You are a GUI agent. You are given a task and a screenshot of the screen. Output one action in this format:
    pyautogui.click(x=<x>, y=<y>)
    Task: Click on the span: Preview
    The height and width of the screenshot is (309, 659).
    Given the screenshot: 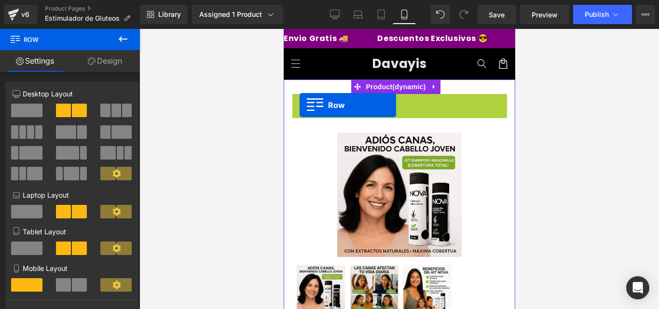 What is the action you would take?
    pyautogui.click(x=544, y=14)
    